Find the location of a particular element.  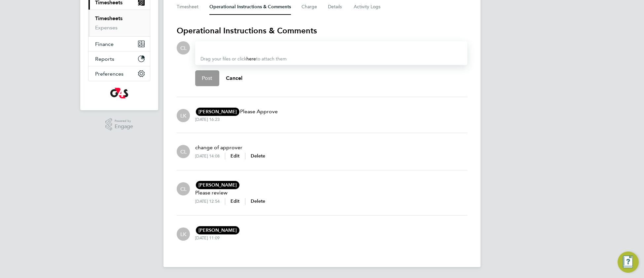

span: Drag your files or click to attach them is located at coordinates (243, 59).